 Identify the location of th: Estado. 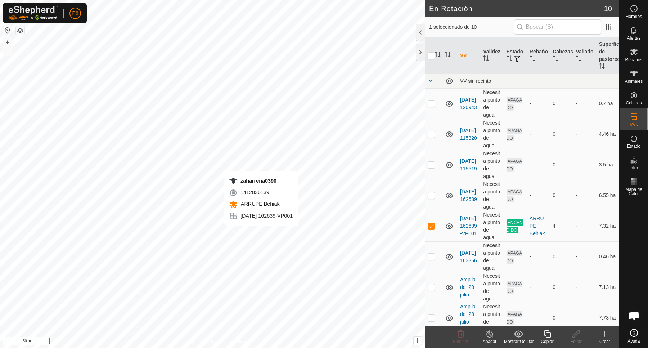
(516, 56).